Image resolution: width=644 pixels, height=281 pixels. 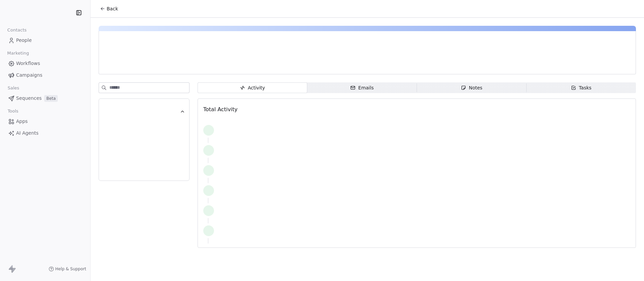 What do you see at coordinates (51, 98) in the screenshot?
I see `span: Beta` at bounding box center [51, 98].